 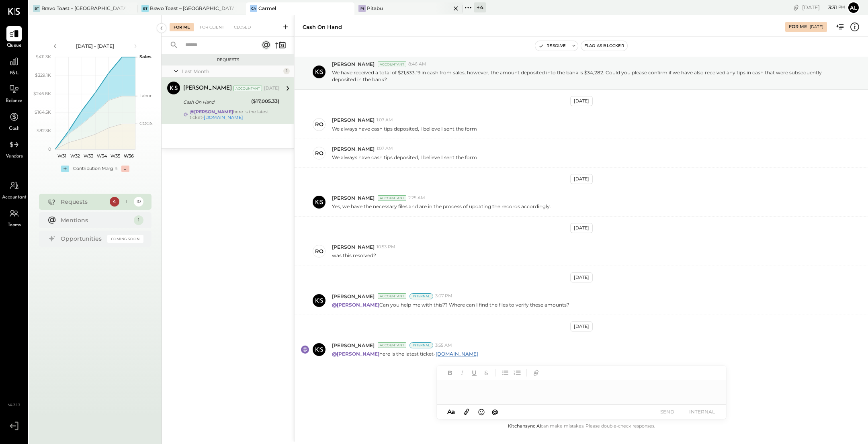 What do you see at coordinates (796, 7) in the screenshot?
I see `div: copy link` at bounding box center [796, 7].